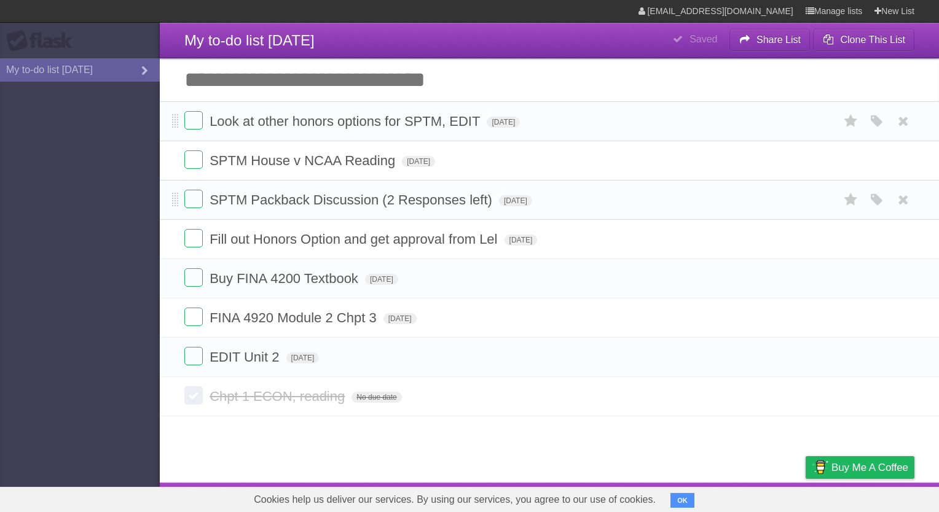  What do you see at coordinates (352, 200) in the screenshot?
I see `span: SPTM Packback Discussion (2 Responses left)` at bounding box center [352, 200].